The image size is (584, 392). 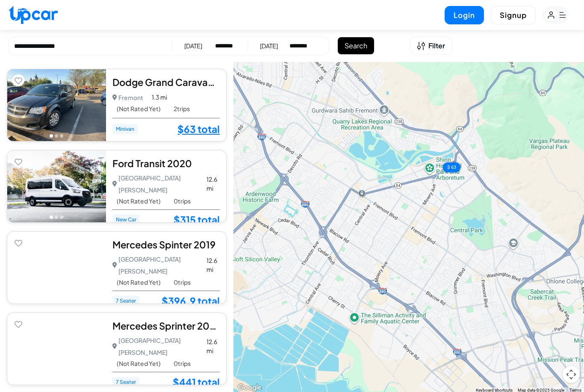 What do you see at coordinates (197, 220) in the screenshot?
I see `a: $315 total` at bounding box center [197, 220].